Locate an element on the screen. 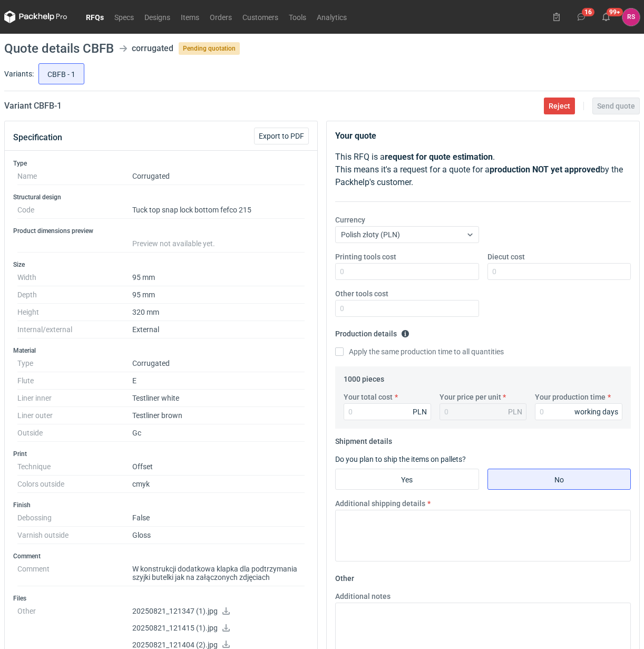  svg: Packhelp Pro is located at coordinates (36, 17).